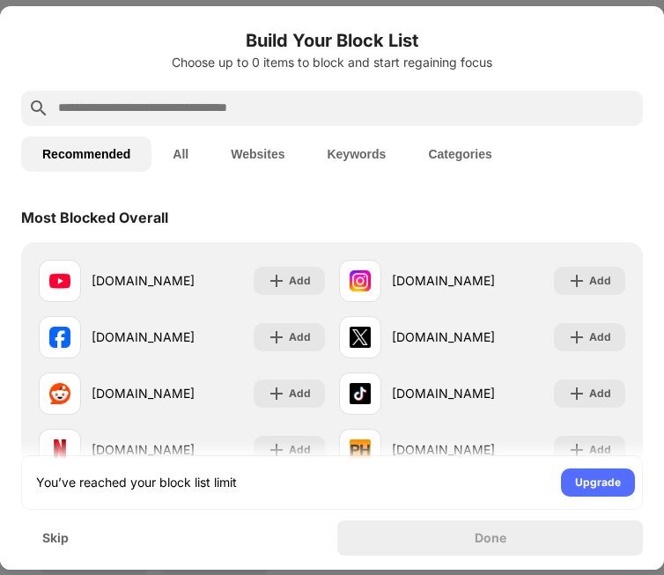 Image resolution: width=664 pixels, height=575 pixels. What do you see at coordinates (137, 483) in the screenshot?
I see `div: You’ve reached your block list limit` at bounding box center [137, 483].